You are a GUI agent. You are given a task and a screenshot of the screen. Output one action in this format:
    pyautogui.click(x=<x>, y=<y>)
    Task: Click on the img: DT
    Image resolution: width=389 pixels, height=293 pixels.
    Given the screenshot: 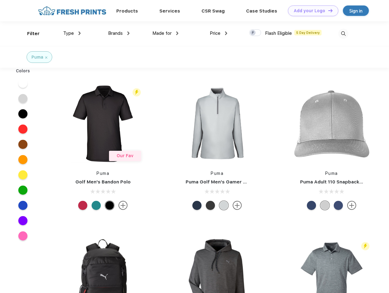 What is the action you would take?
    pyautogui.click(x=330, y=10)
    